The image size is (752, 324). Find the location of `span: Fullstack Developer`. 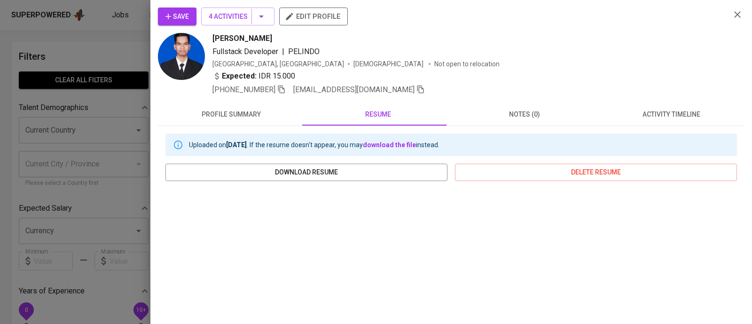

span: Fullstack Developer is located at coordinates (245, 51).